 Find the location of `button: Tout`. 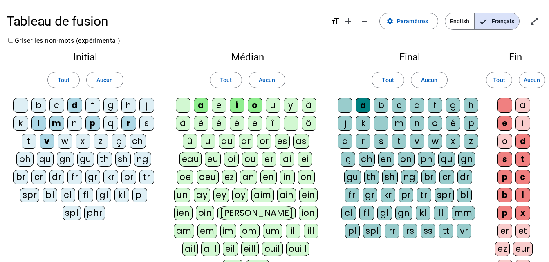

button: Tout is located at coordinates (63, 80).